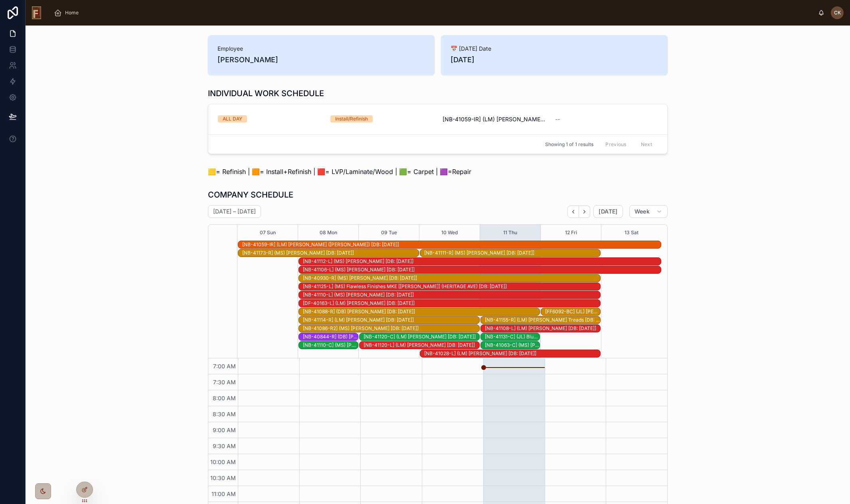  Describe the element at coordinates (421, 312) in the screenshot. I see `div: [NB-41088-R] (DB) Anne Broeker [DB: 09-08-25]` at that location.